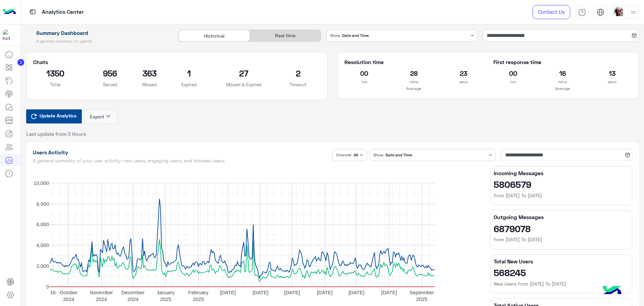  I want to click on a: Contact Us, so click(551, 12).